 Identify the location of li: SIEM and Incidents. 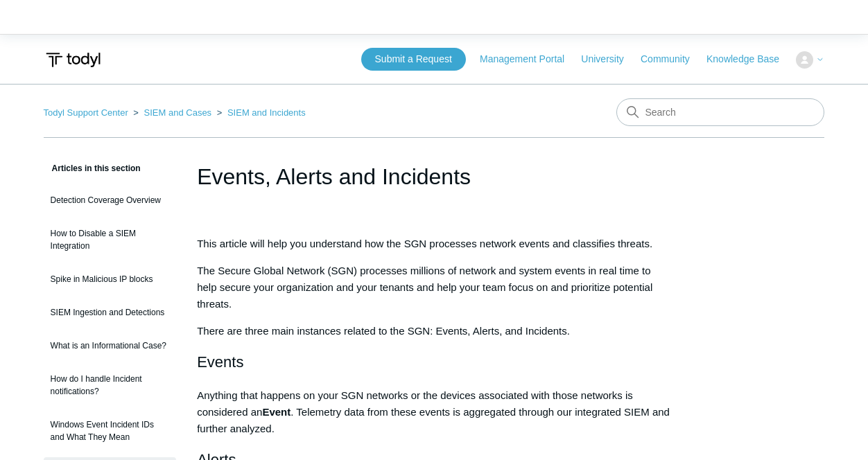
(260, 112).